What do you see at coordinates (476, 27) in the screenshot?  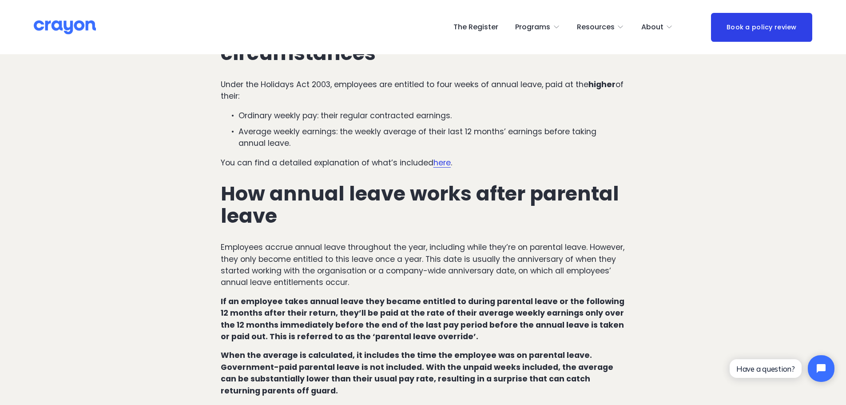 I see `a: The Register` at bounding box center [476, 27].